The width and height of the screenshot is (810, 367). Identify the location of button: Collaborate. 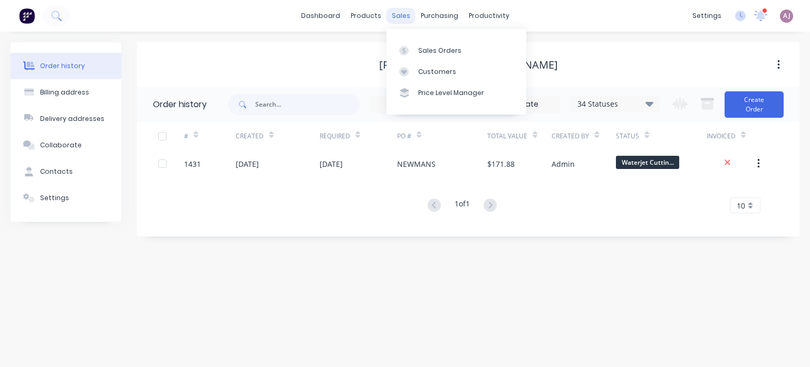
(66, 145).